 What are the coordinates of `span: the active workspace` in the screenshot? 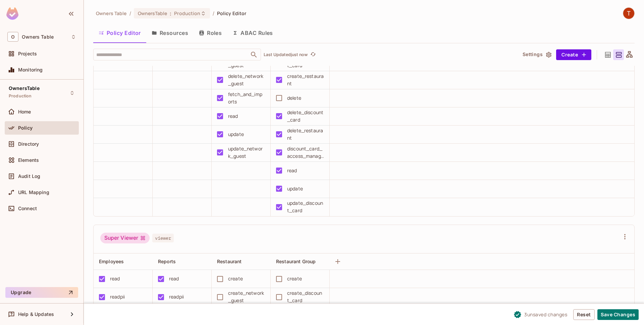 It's located at (111, 13).